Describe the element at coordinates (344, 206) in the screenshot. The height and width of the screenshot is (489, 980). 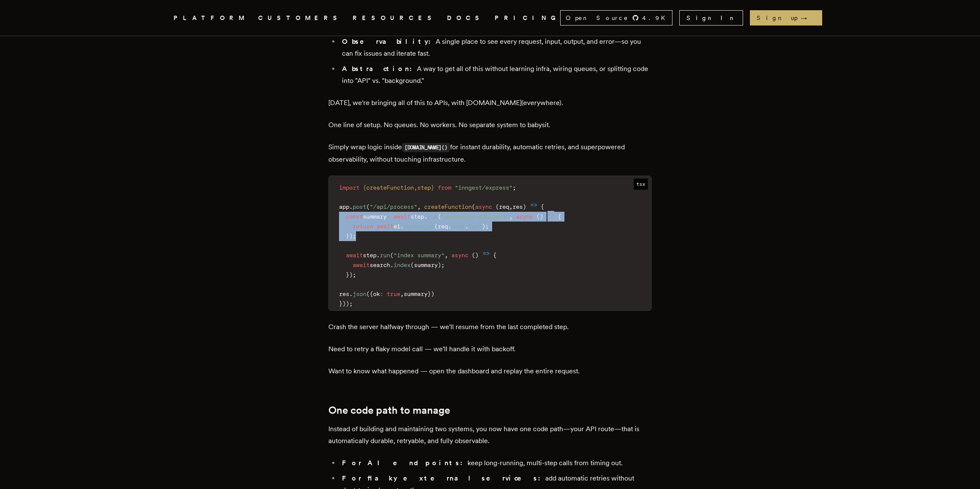
I see `span: app` at that location.